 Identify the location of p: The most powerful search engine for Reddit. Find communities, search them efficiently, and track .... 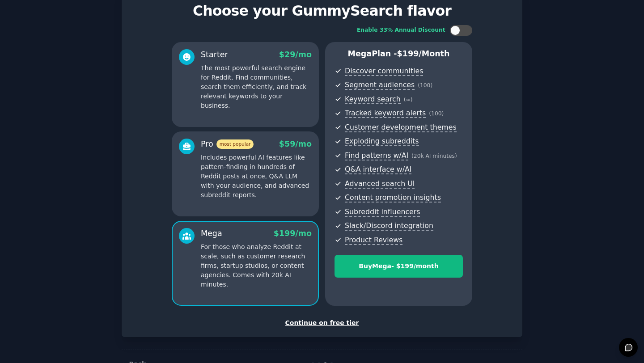
(256, 87).